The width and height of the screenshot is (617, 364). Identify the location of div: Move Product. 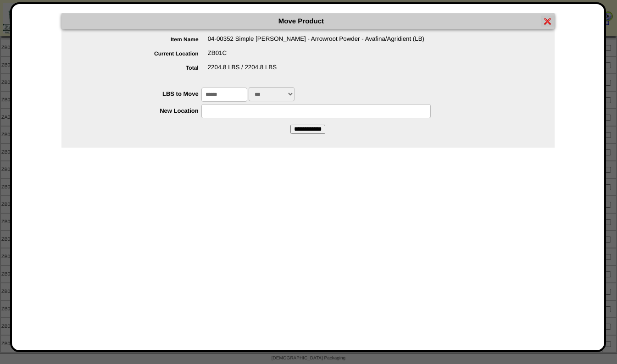
(308, 21).